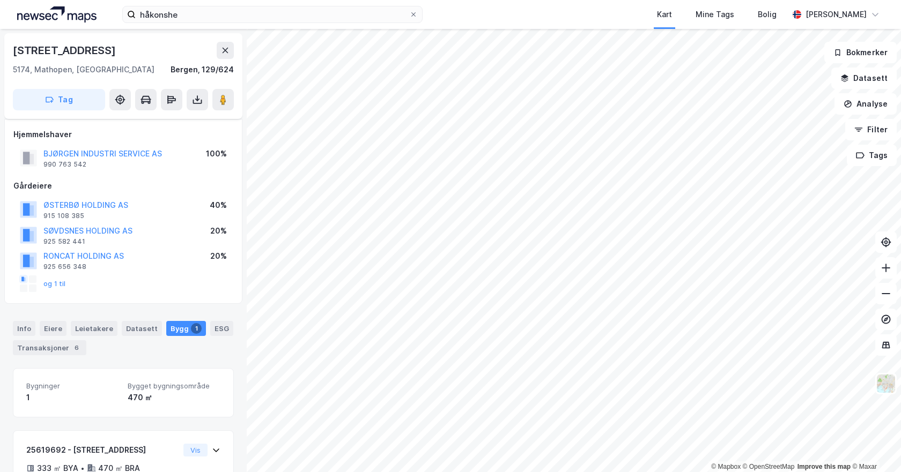 This screenshot has width=901, height=472. Describe the element at coordinates (860, 53) in the screenshot. I see `button: Bokmerker` at that location.